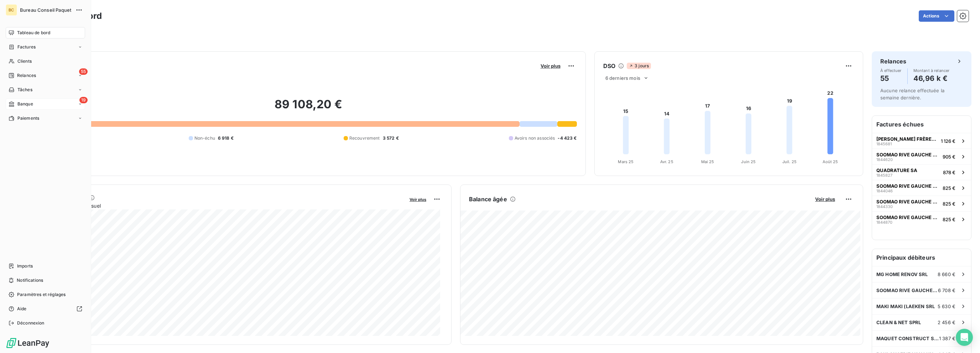  I want to click on span: Chiffre d'affaires mensuel, so click(222, 205).